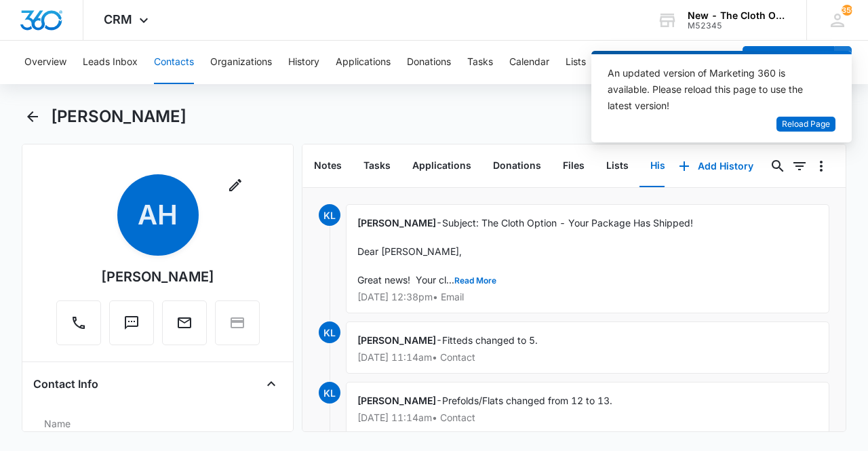 The height and width of the screenshot is (451, 868). What do you see at coordinates (806, 124) in the screenshot?
I see `span: Reload Page` at bounding box center [806, 124].